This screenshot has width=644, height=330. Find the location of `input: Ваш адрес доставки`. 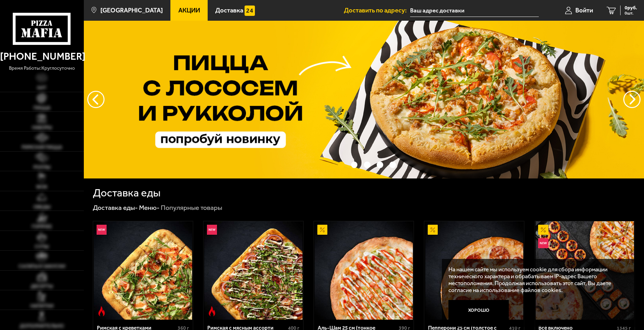

input: Ваш адрес доставки is located at coordinates (474, 11).